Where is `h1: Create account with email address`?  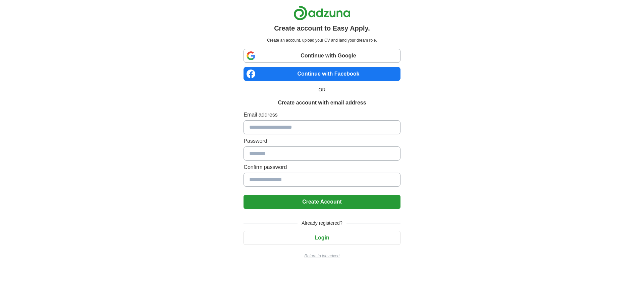 h1: Create account with email address is located at coordinates (322, 103).